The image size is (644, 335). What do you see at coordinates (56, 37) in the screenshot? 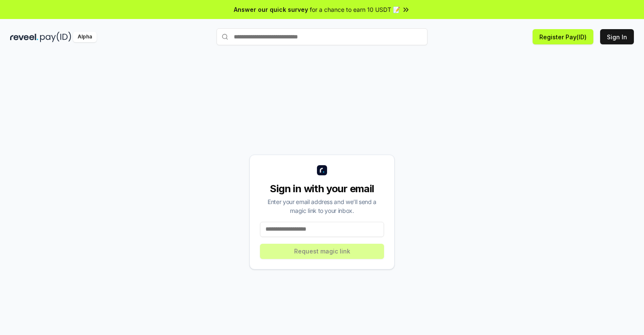
I see `img: pay_id` at bounding box center [56, 37].